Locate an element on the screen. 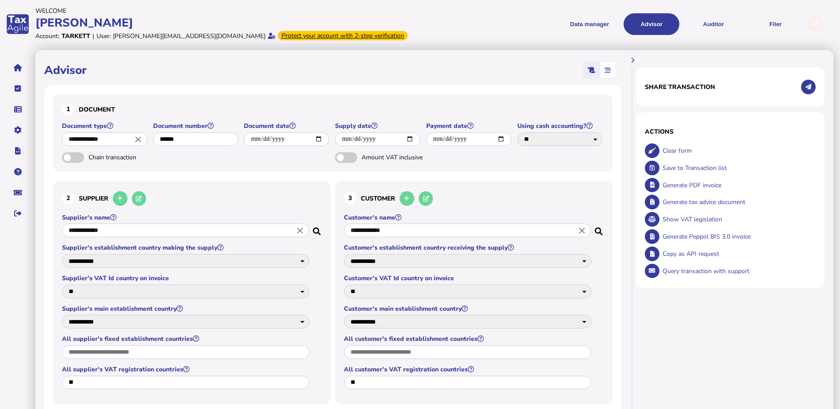 The height and width of the screenshot is (409, 840). label: All supplier's VAT registration countries is located at coordinates (186, 369).